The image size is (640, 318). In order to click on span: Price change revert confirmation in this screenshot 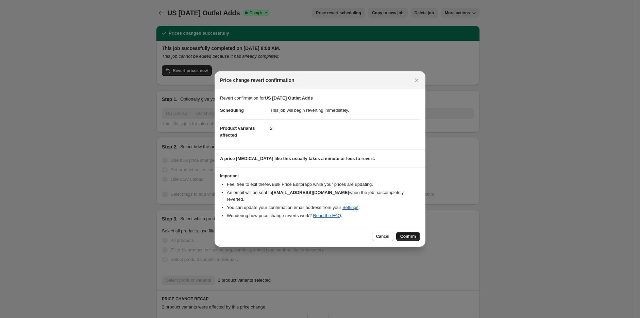, I will do `click(257, 80)`.